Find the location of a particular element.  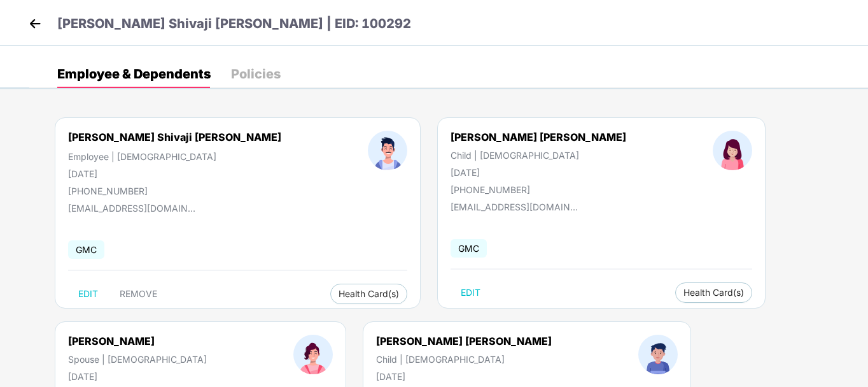

img: back is located at coordinates (35, 24).